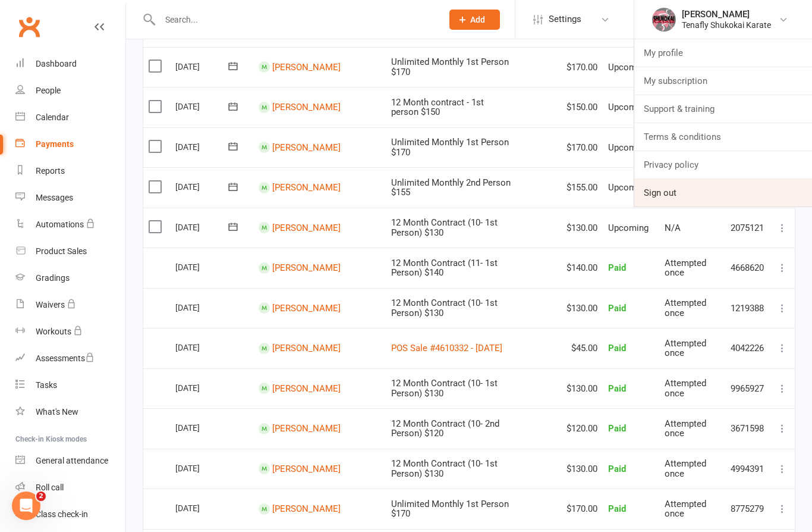  I want to click on span: 12 Month Contract (11- 1st Person) $140, so click(444, 268).